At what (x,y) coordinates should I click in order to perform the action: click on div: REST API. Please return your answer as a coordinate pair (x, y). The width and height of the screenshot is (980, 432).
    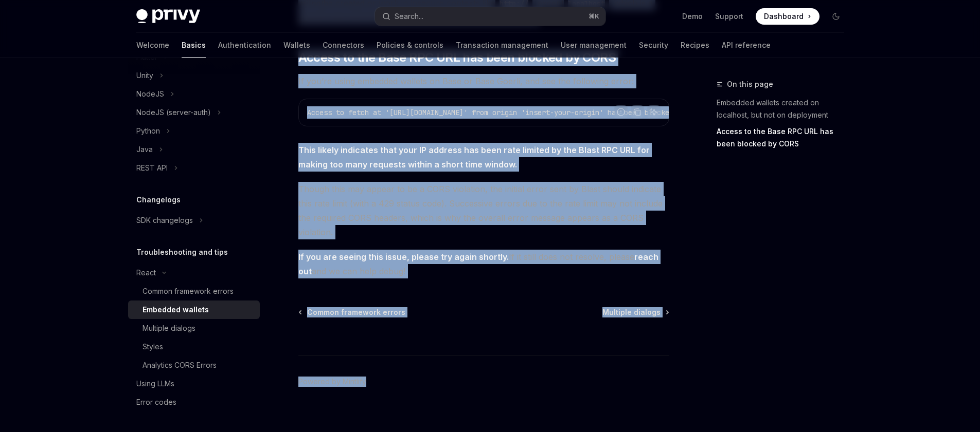
    Looking at the image, I should click on (152, 168).